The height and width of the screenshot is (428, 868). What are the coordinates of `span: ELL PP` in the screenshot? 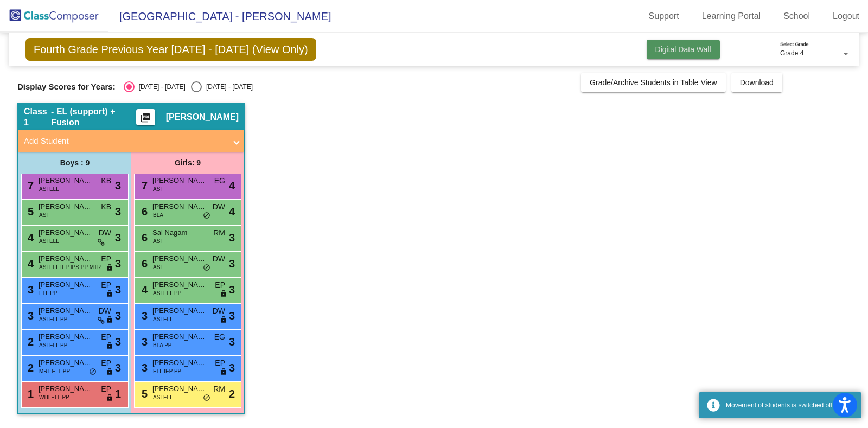 It's located at (48, 293).